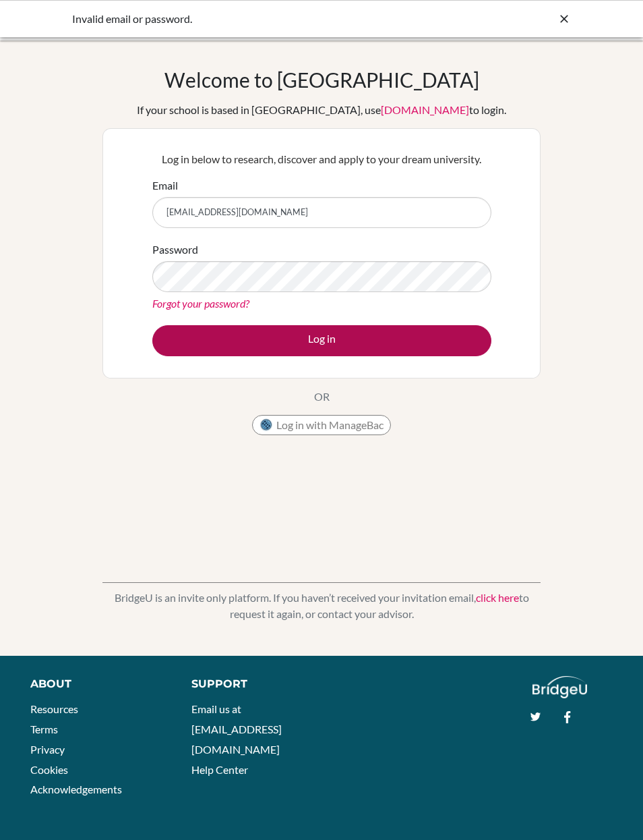 Image resolution: width=643 pixels, height=840 pixels. I want to click on div: Invalid email or password., so click(220, 19).